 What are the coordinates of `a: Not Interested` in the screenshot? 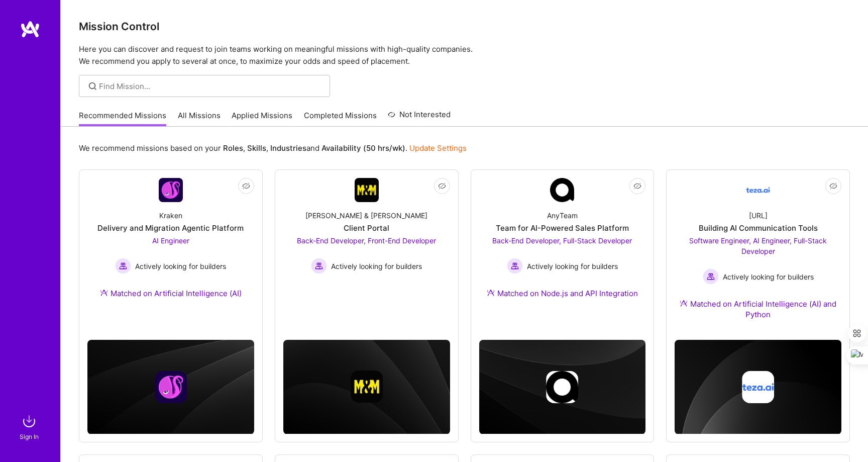 It's located at (419, 118).